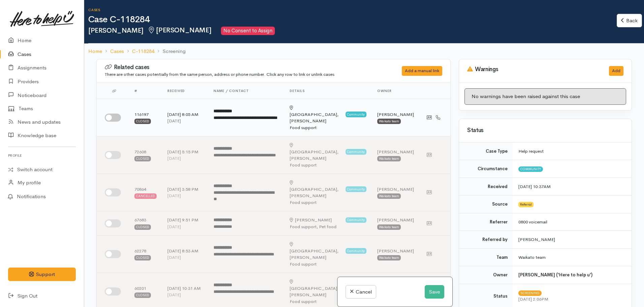 This screenshot has height=307, width=644. Describe the element at coordinates (546, 130) in the screenshot. I see `h3: Status` at that location.